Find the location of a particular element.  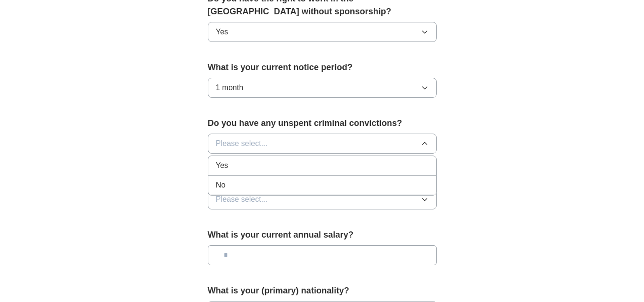

label: What is your (primary) nationality? is located at coordinates (322, 291).